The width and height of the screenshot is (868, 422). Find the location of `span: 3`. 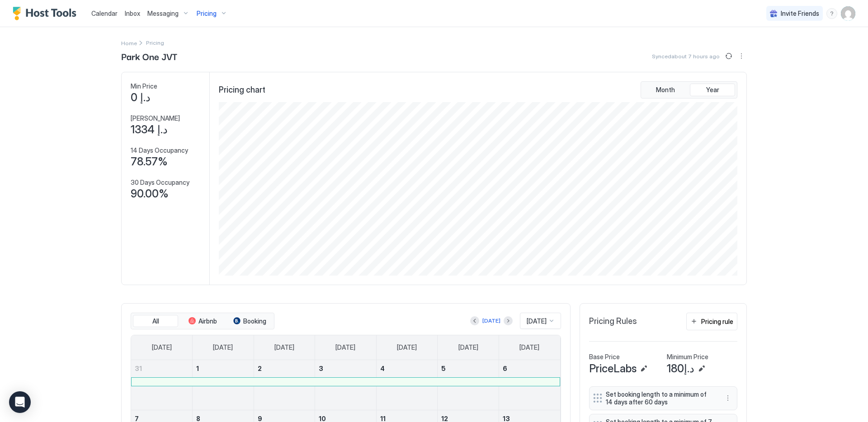

span: 3 is located at coordinates (321, 369).